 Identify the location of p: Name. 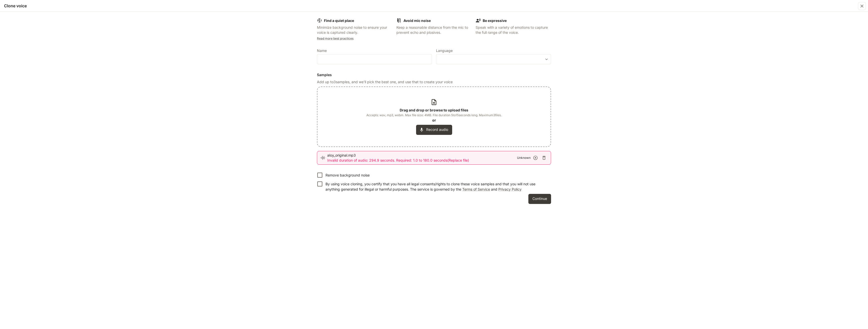
(322, 51).